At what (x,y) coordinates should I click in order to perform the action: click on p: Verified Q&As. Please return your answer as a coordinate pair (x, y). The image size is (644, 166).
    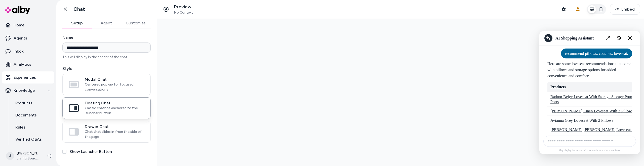
    Looking at the image, I should click on (28, 139).